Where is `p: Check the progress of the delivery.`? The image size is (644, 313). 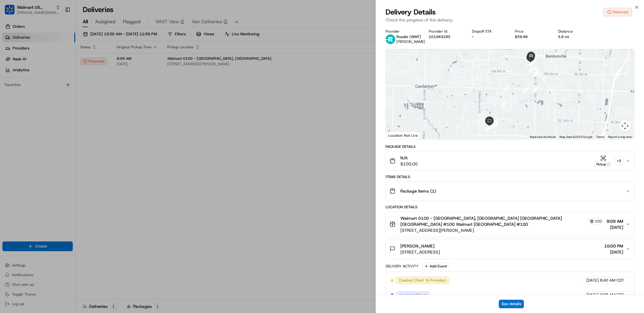
p: Check the progress of the delivery. is located at coordinates (510, 20).